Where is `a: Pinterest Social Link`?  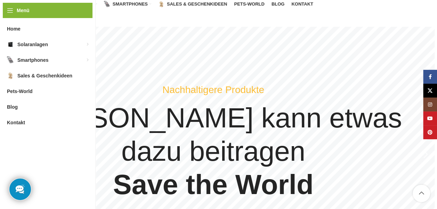 a: Pinterest Social Link is located at coordinates (430, 132).